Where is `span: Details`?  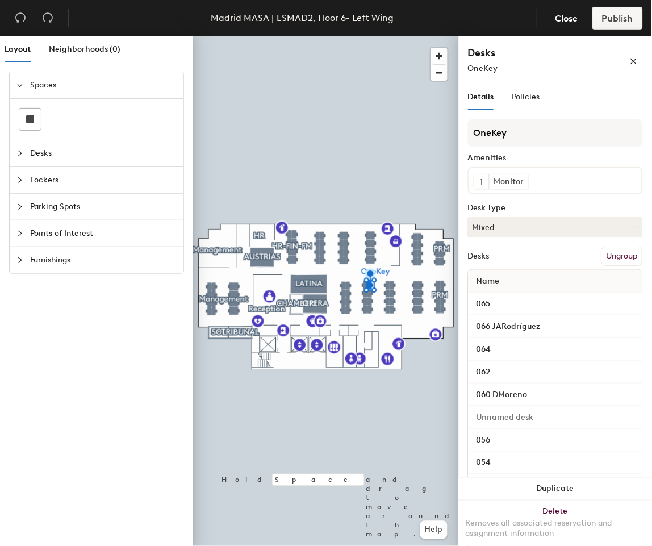 span: Details is located at coordinates (481, 97).